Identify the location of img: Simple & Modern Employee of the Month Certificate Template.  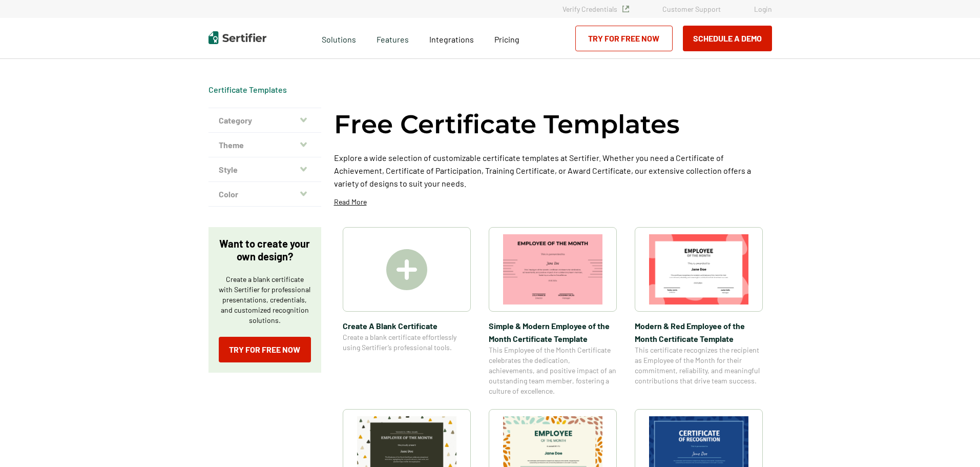
(553, 269).